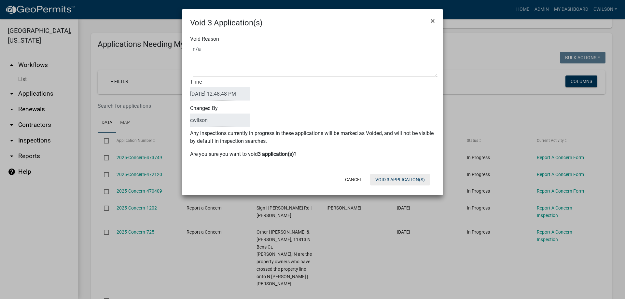 The width and height of the screenshot is (625, 299). I want to click on label: Time, so click(220, 90).